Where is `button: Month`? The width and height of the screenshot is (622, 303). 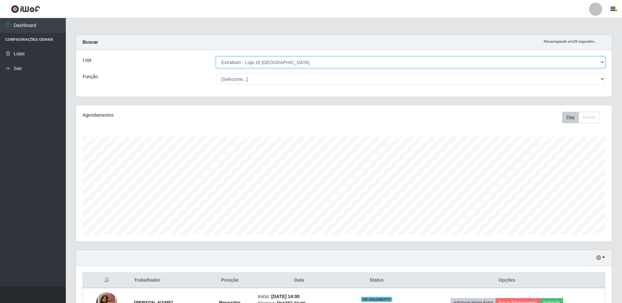 button: Month is located at coordinates (589, 117).